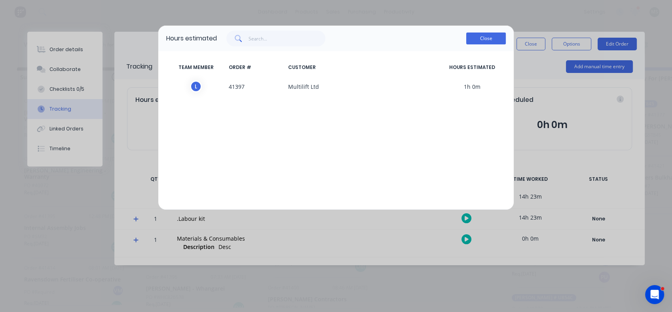 Image resolution: width=672 pixels, height=312 pixels. I want to click on span: HOURS ESTIMATED, so click(472, 67).